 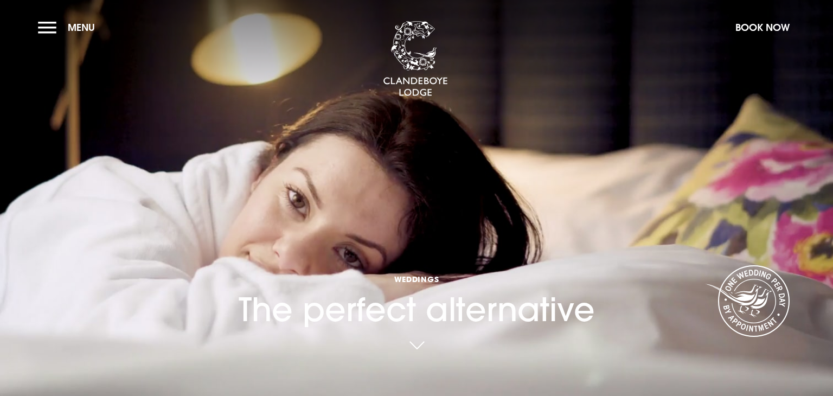 What do you see at coordinates (415, 59) in the screenshot?
I see `img: Clandeboye Lodge` at bounding box center [415, 59].